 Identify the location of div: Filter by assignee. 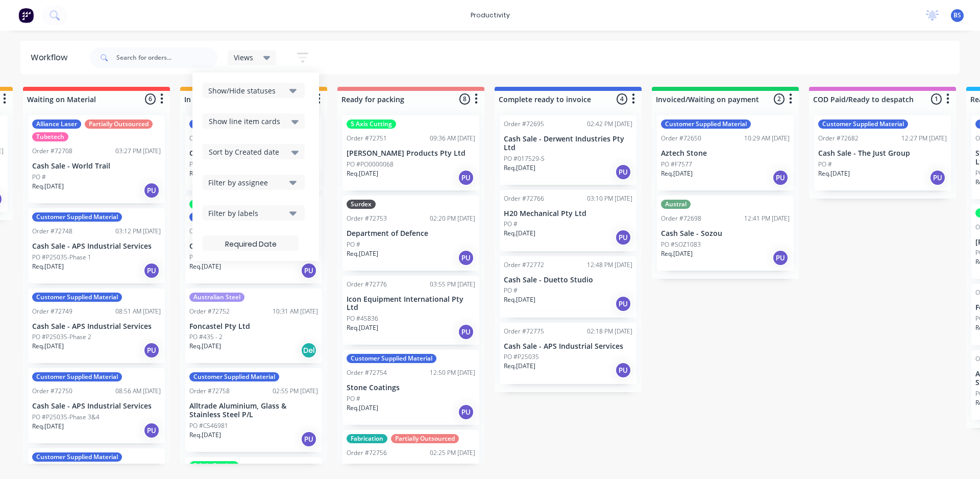
(247, 182).